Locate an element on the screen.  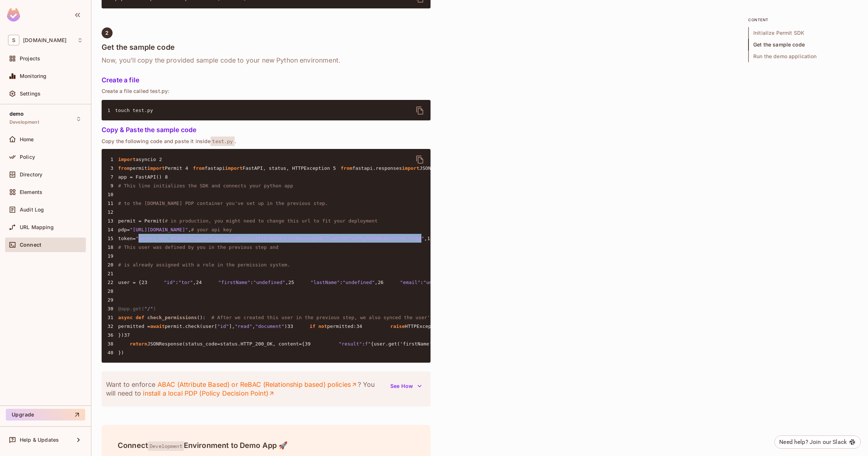
span: touch test.py is located at coordinates (134, 110).